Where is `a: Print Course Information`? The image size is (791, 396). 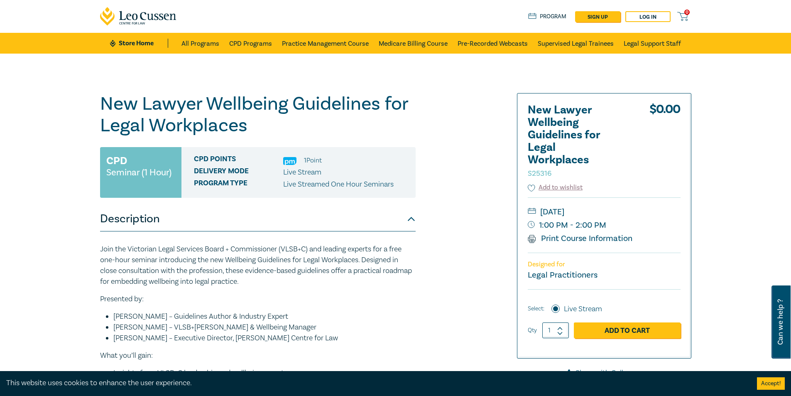 a: Print Course Information is located at coordinates (580, 238).